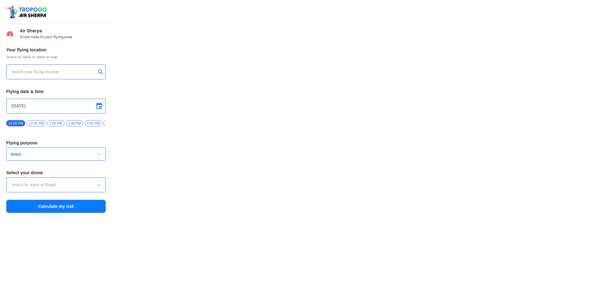 This screenshot has width=597, height=286. What do you see at coordinates (112, 123) in the screenshot?
I see `span: 2:30 PM` at bounding box center [112, 123].